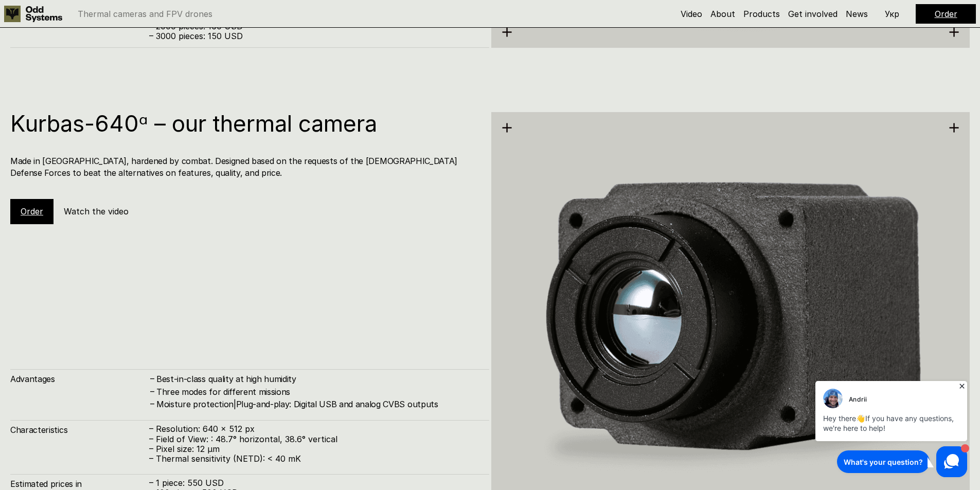  Describe the element at coordinates (153, 70) in the screenshot. I see `i: 1` at that location.